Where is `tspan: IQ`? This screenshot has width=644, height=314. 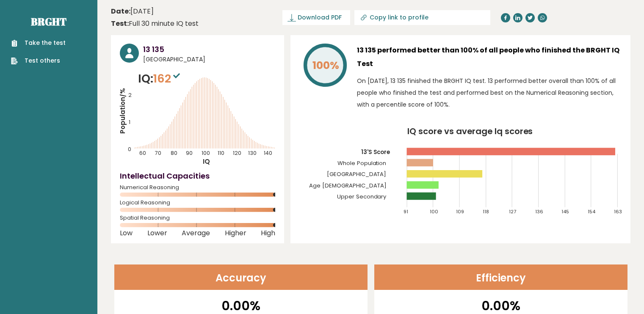 tspan: IQ is located at coordinates (206, 161).